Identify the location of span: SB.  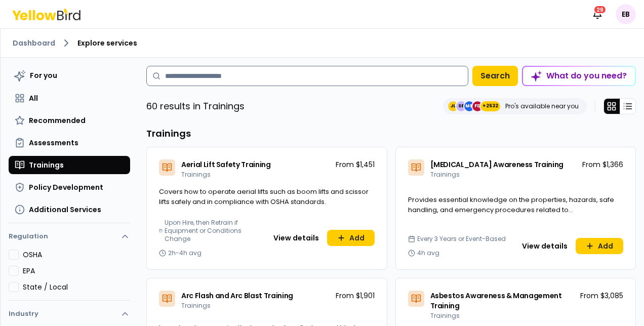
(461, 106).